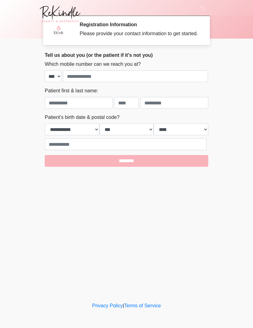  What do you see at coordinates (139, 34) in the screenshot?
I see `div: Please provide your contact information to get started.` at bounding box center [139, 34].